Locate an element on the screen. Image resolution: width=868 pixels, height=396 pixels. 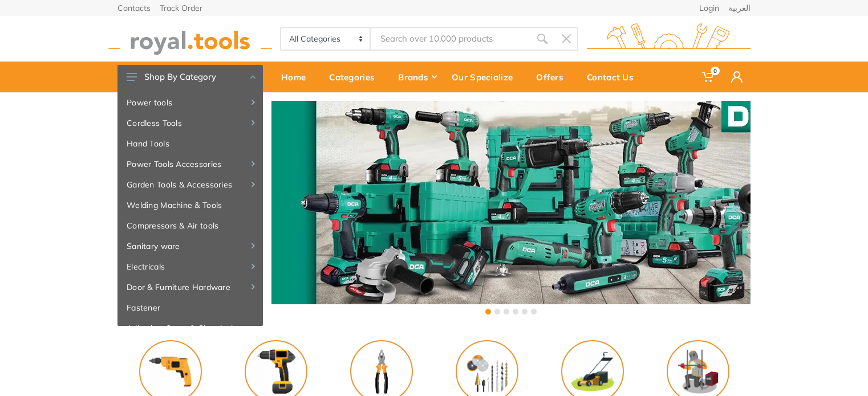
a: Garden Tools & Accessories is located at coordinates (190, 185).